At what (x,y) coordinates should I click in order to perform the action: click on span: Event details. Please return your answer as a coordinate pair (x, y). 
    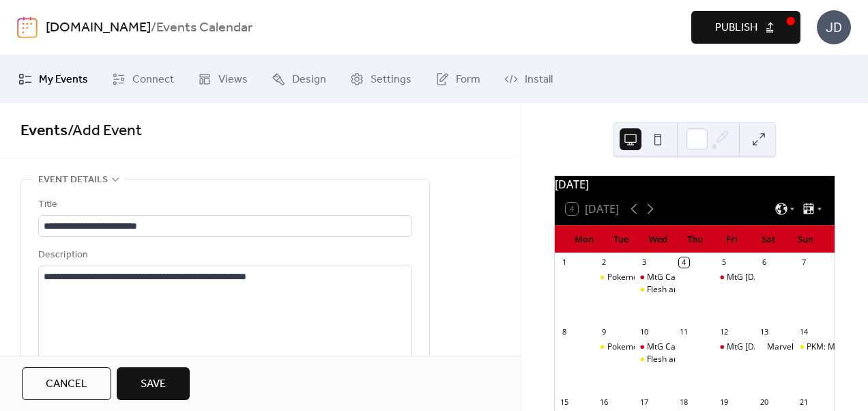
    Looking at the image, I should click on (73, 180).